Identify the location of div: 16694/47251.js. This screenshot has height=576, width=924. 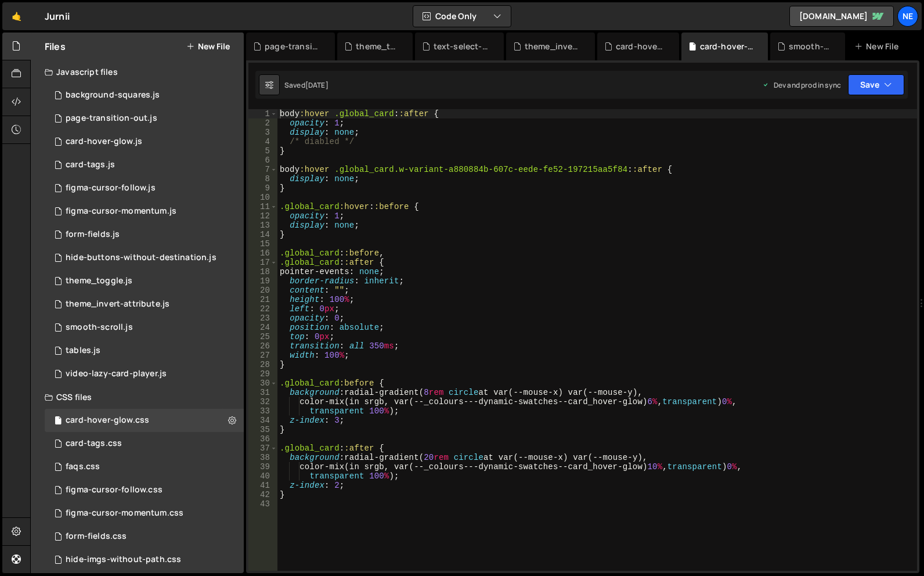
(144, 211).